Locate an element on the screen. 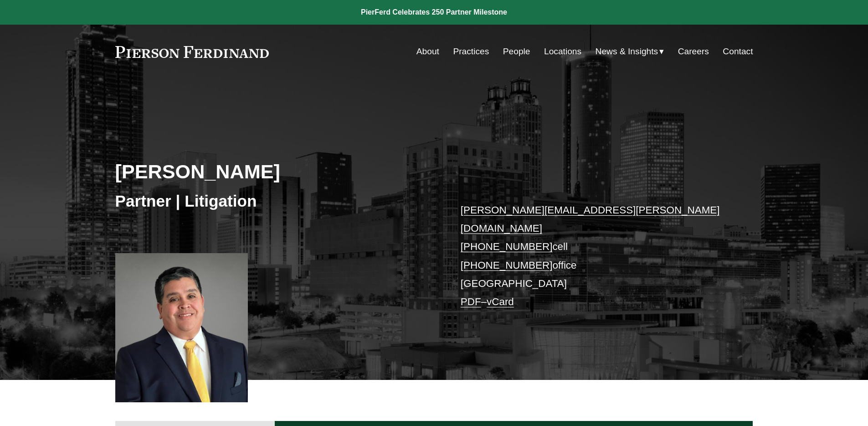 This screenshot has height=426, width=868. a: PDF is located at coordinates (470, 301).